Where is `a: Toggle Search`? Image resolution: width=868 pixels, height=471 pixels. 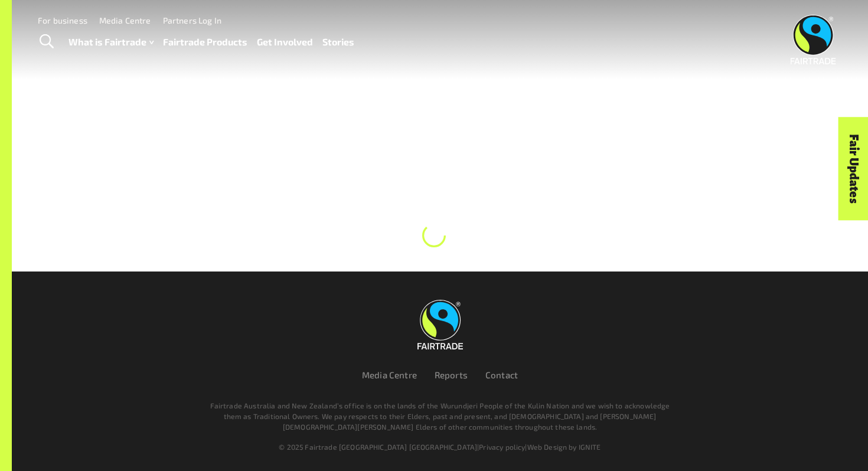 a: Toggle Search is located at coordinates (46, 42).